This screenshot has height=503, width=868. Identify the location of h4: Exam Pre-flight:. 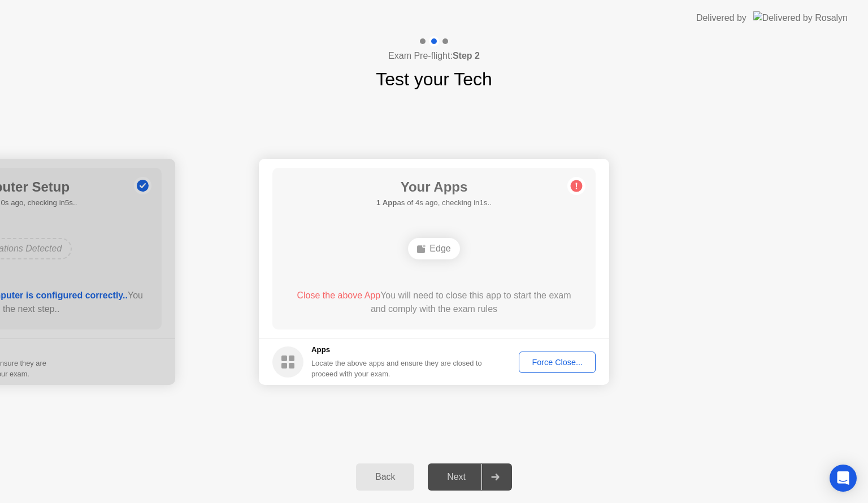
(434, 56).